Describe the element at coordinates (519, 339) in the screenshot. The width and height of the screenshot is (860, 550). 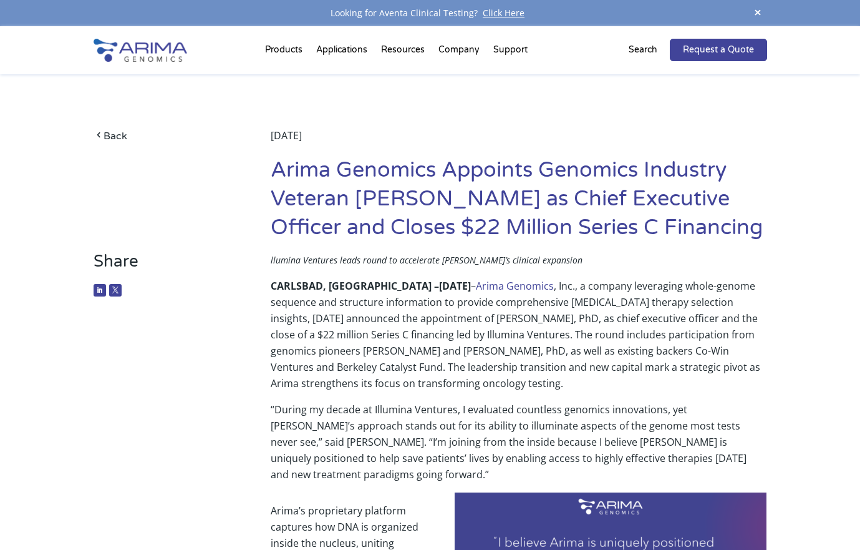
I see `p: – , Inc., a company leveraging whole-genome sequence and structure information to provide compreh...` at that location.